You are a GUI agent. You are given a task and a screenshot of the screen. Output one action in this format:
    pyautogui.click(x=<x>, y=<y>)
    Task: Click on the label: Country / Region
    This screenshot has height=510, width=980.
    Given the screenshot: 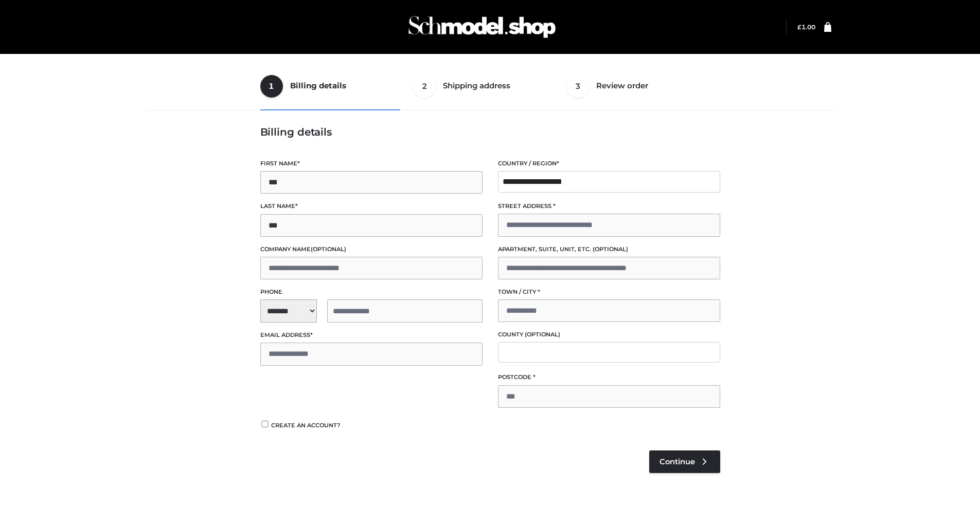 What is the action you would take?
    pyautogui.click(x=609, y=163)
    